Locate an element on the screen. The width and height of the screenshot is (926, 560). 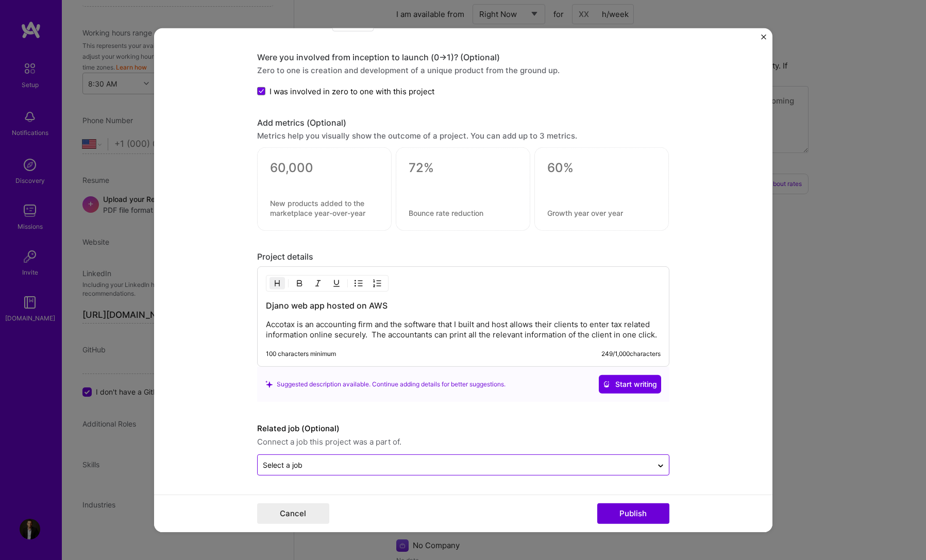
div: Metrics help you visually show the outcome of a project. You can add up to 3 metrics. is located at coordinates (463, 135).